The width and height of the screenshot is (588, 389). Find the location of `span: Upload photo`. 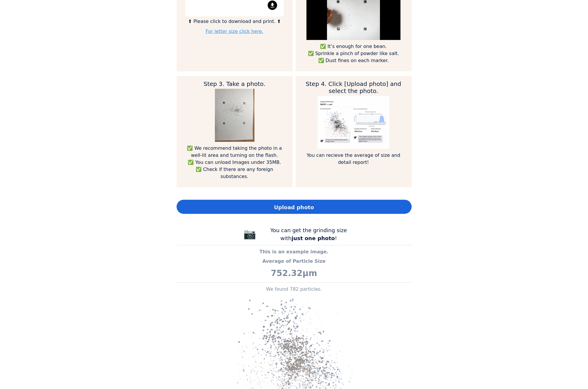

span: Upload photo is located at coordinates (294, 207).